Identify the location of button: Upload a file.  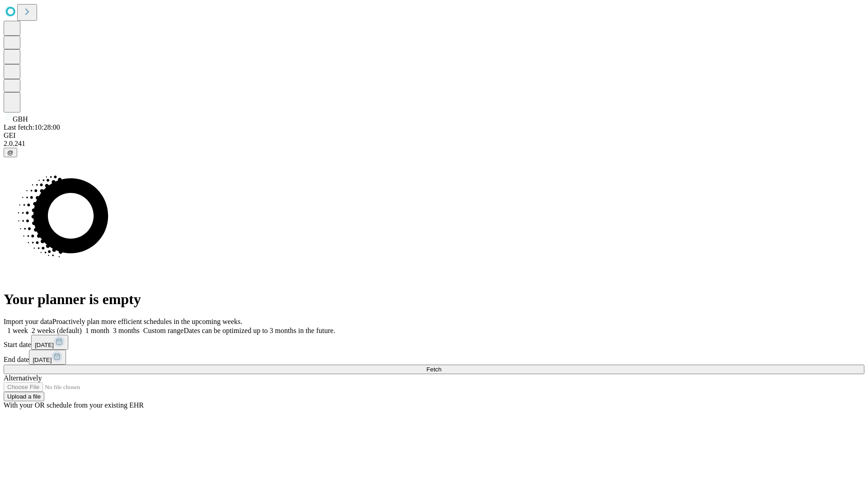
(24, 396).